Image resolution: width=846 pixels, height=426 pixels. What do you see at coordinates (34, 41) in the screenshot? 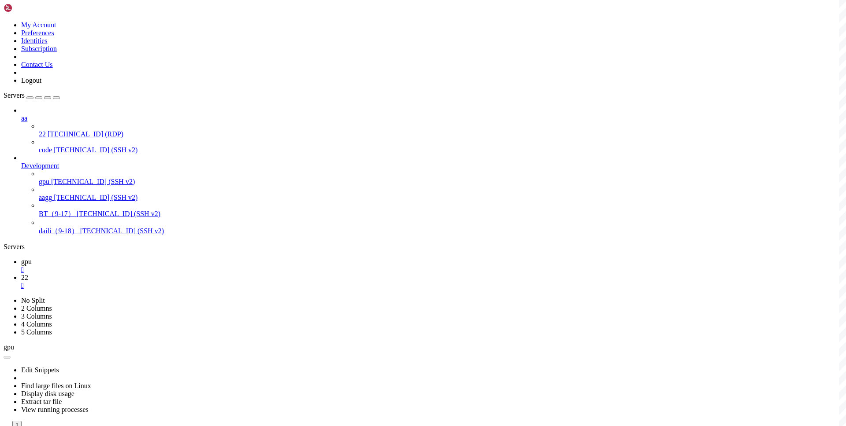
I see `a: Identities` at bounding box center [34, 41].